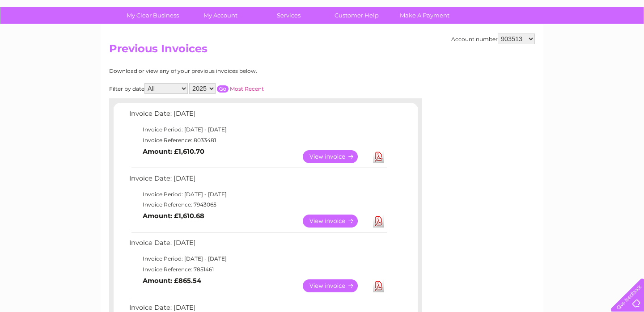 This screenshot has width=644, height=312. I want to click on a: Telecoms, so click(547, 41).